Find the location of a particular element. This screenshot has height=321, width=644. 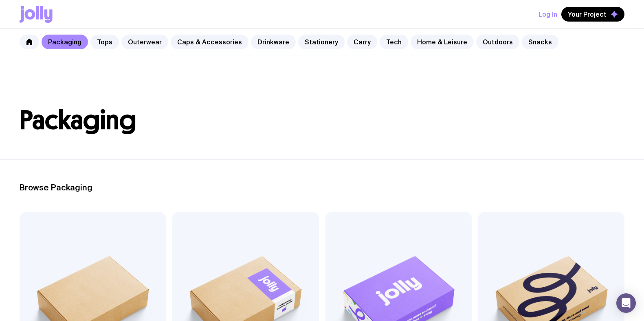

div: Open Intercom Messenger is located at coordinates (626, 303).